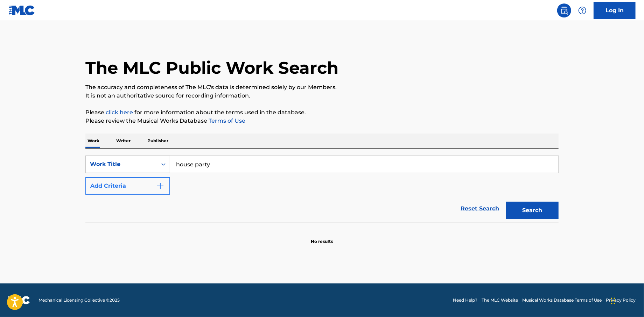 The width and height of the screenshot is (644, 317). What do you see at coordinates (621, 300) in the screenshot?
I see `a: Privacy Policy` at bounding box center [621, 300].